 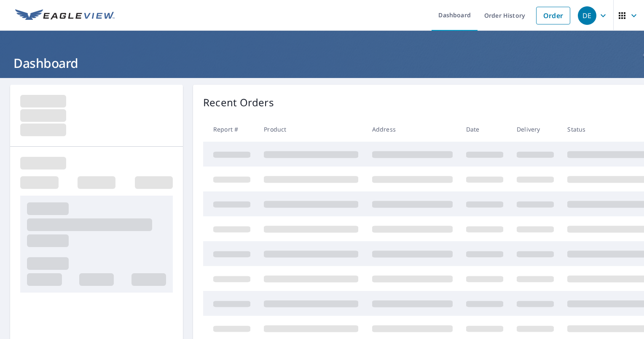 What do you see at coordinates (311, 129) in the screenshot?
I see `th: Product` at bounding box center [311, 129].